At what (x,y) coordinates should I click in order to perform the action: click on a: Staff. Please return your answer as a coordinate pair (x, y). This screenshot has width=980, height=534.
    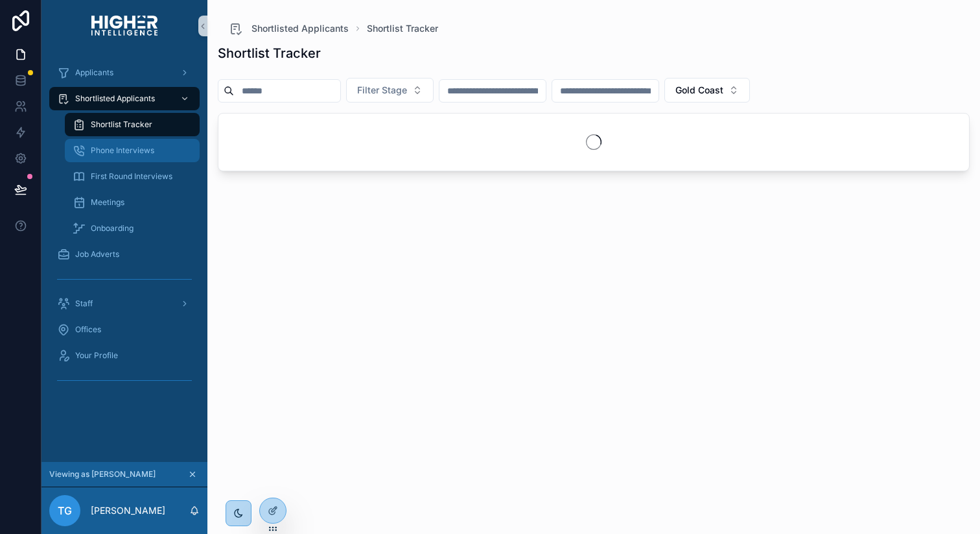
    Looking at the image, I should click on (124, 303).